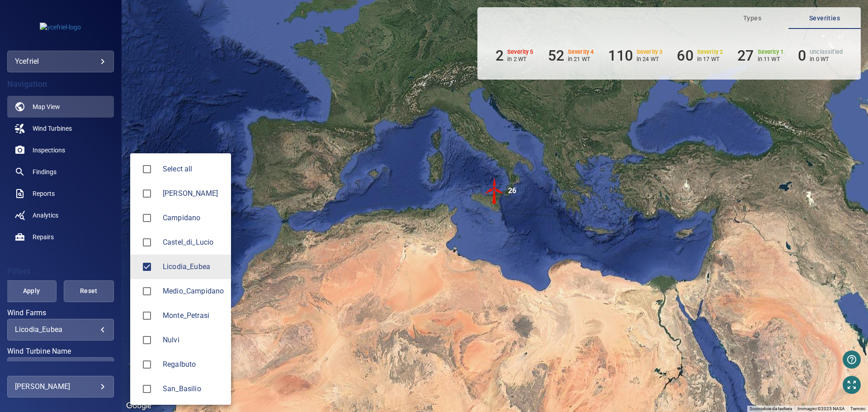 This screenshot has width=868, height=412. I want to click on div: Wind Farms Callari, so click(193, 194).